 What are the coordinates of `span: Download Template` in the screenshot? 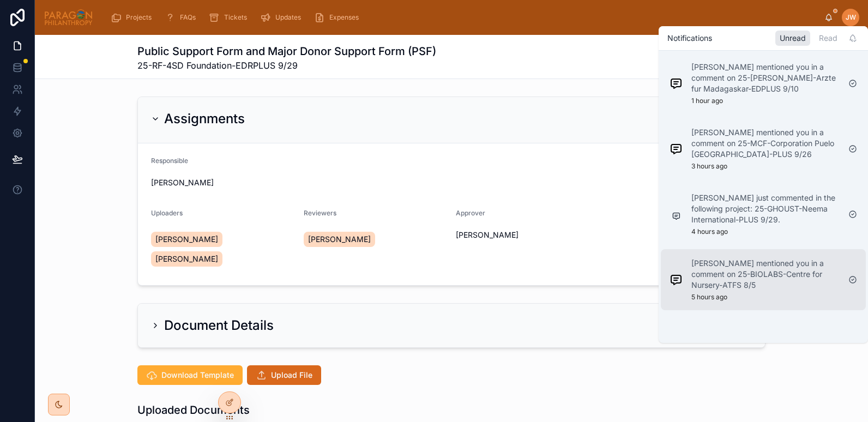 It's located at (198, 375).